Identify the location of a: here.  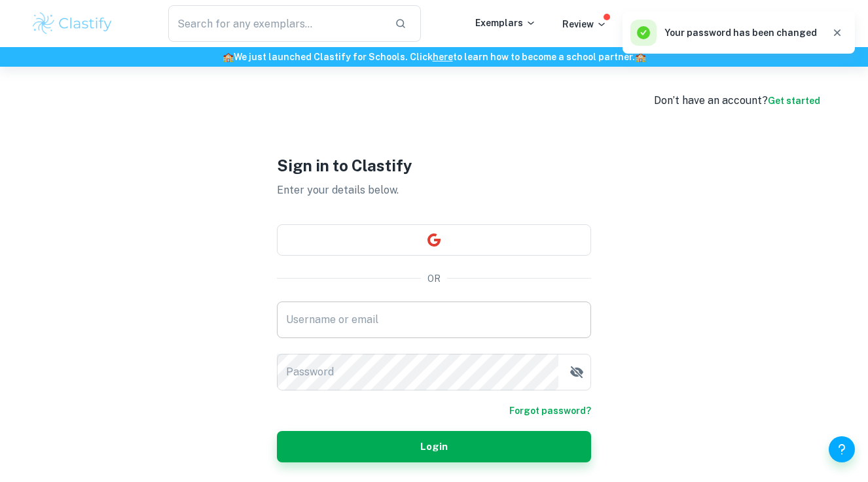
(442, 56).